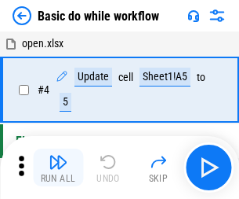  What do you see at coordinates (65, 102) in the screenshot?
I see `div: 5` at bounding box center [65, 102].